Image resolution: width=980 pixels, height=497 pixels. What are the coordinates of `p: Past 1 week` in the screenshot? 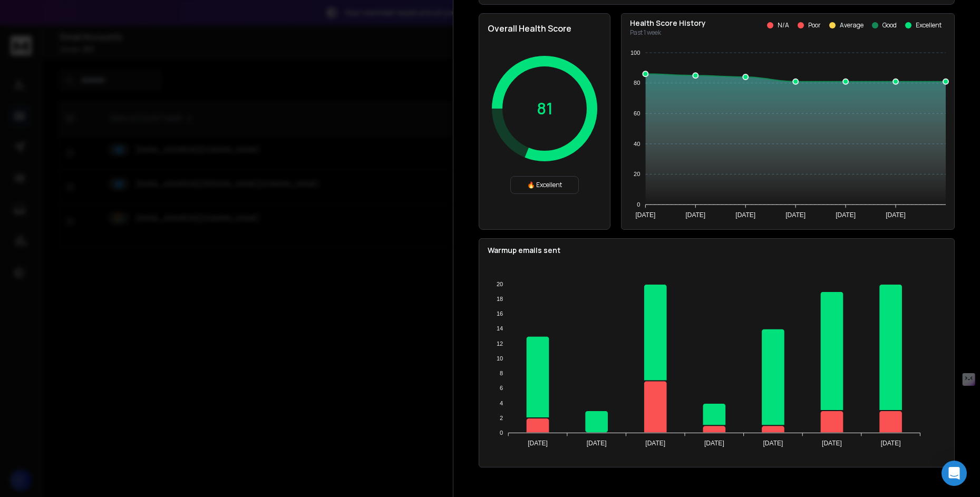 It's located at (668, 33).